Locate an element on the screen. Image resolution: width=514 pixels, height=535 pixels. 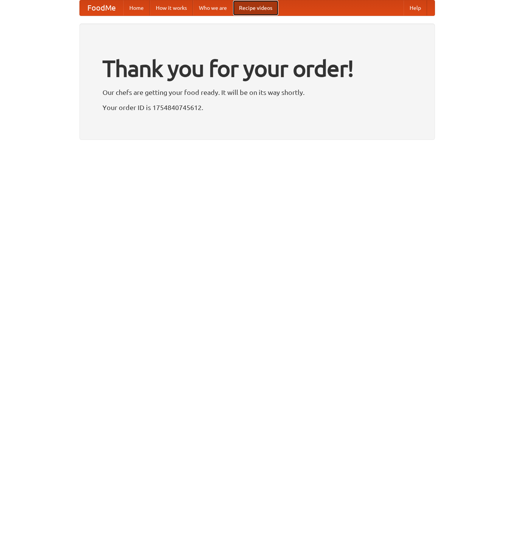
p: Your order ID is 1754840745612. is located at coordinates (257, 107).